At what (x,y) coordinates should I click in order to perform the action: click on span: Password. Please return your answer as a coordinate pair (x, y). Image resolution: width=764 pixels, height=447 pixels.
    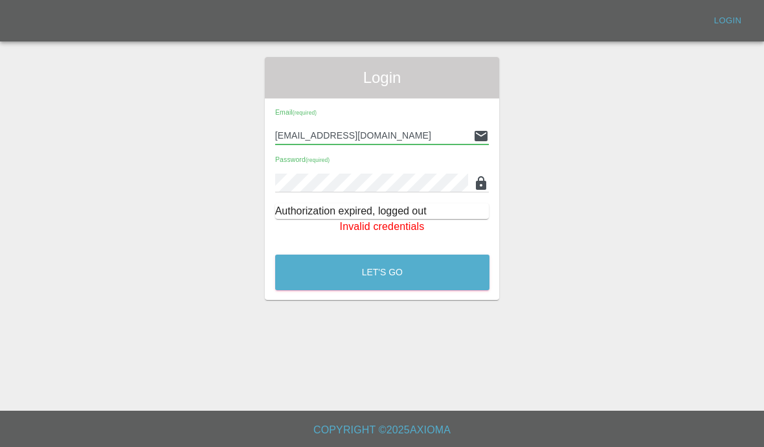
    Looking at the image, I should click on (302, 159).